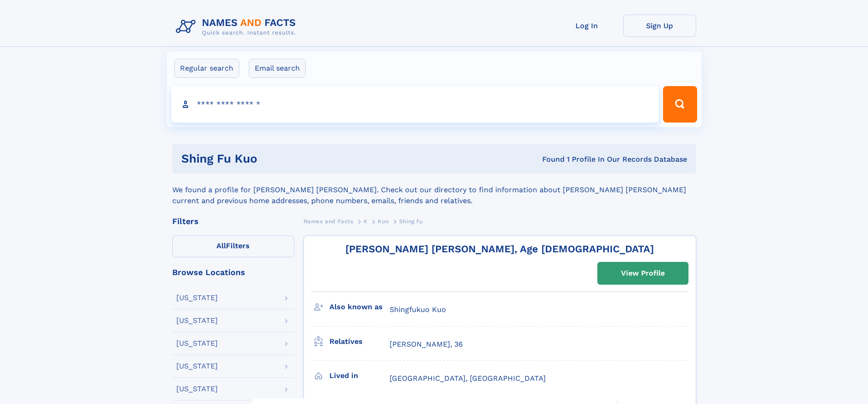 The image size is (868, 404). I want to click on span: Kuo, so click(383, 222).